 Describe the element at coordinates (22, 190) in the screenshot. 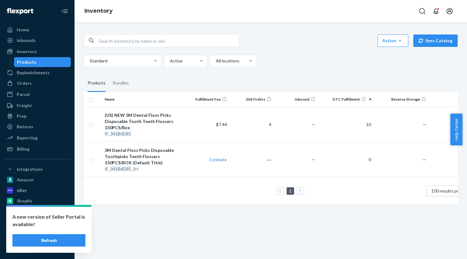

I see `div: eBay` at that location.